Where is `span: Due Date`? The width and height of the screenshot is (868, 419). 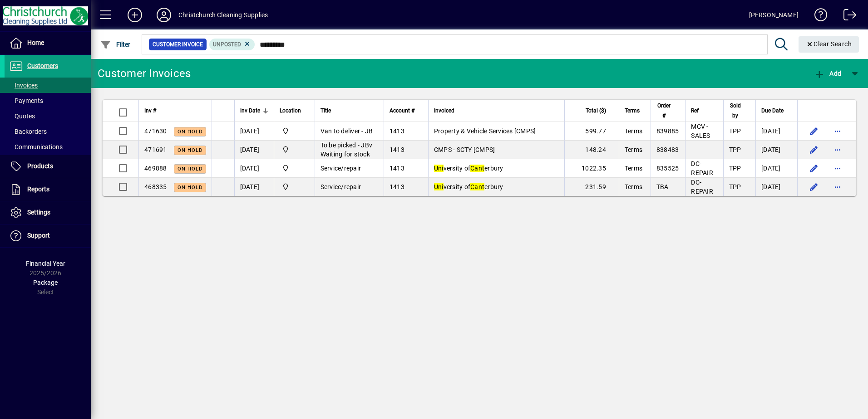
span: Due Date is located at coordinates (772, 111).